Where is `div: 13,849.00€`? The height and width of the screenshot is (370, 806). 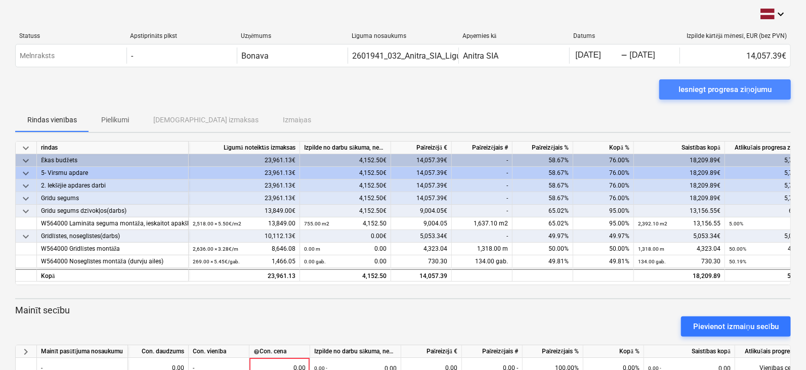 div: 13,849.00€ is located at coordinates (244, 211).